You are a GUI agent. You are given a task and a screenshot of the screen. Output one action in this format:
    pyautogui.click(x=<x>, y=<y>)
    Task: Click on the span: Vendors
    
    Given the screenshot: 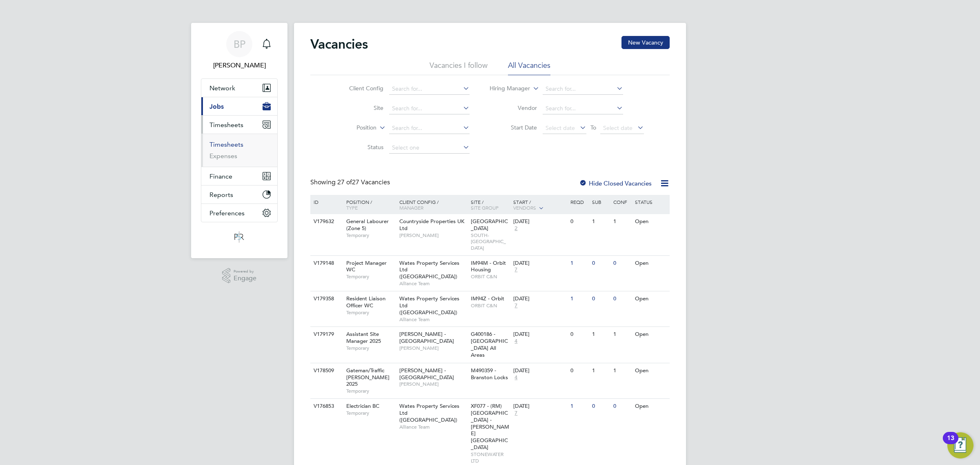 What is the action you would take?
    pyautogui.click(x=525, y=207)
    